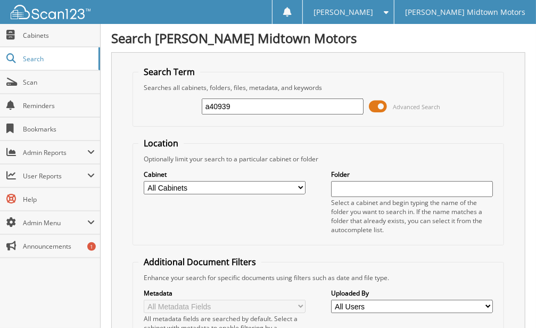  Describe the element at coordinates (225, 293) in the screenshot. I see `label: Metadata` at that location.